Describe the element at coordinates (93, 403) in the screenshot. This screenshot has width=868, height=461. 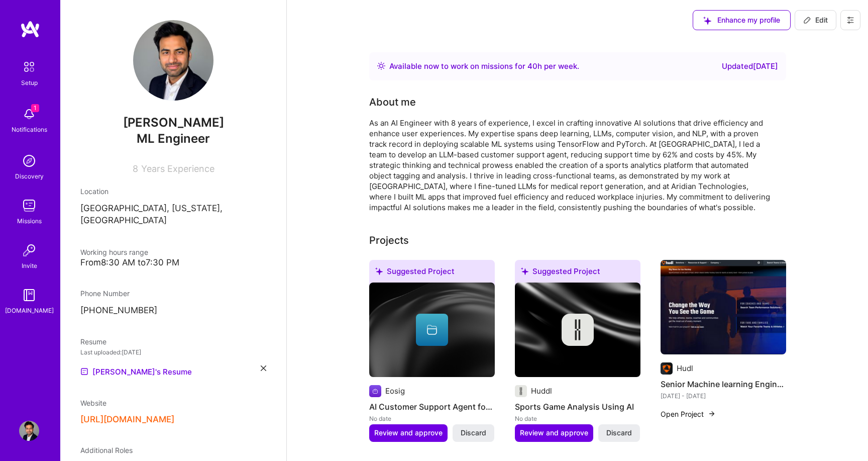
I see `span: Website` at that location.